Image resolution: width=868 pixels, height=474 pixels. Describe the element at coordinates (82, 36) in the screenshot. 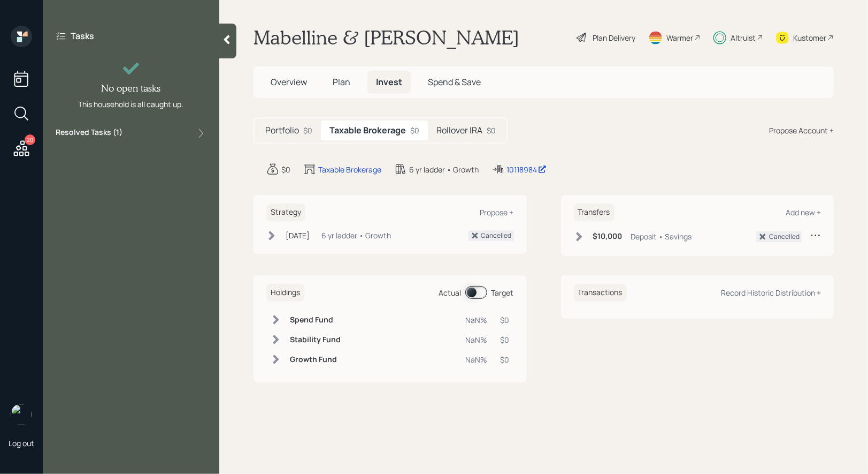

I see `label: Tasks` at that location.